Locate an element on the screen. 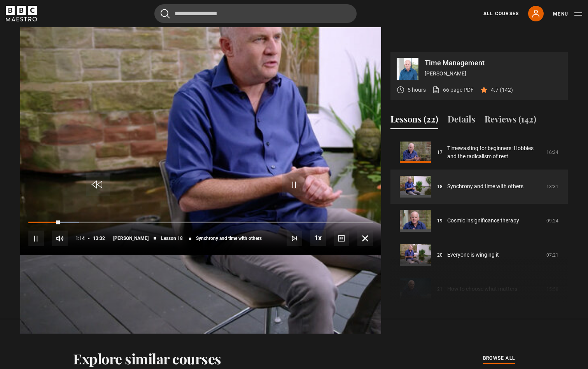 This screenshot has width=588, height=369. button: Mute is located at coordinates (60, 238).